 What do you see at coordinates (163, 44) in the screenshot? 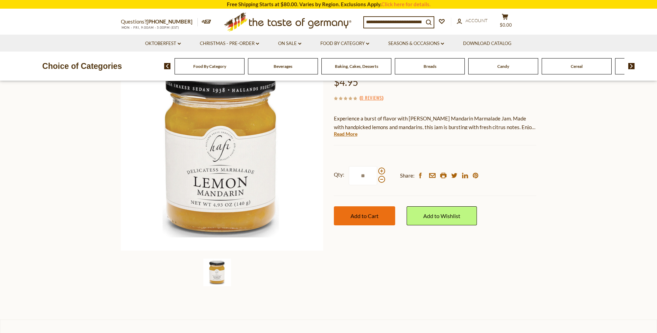
I see `a: Oktoberfest` at bounding box center [163, 44].